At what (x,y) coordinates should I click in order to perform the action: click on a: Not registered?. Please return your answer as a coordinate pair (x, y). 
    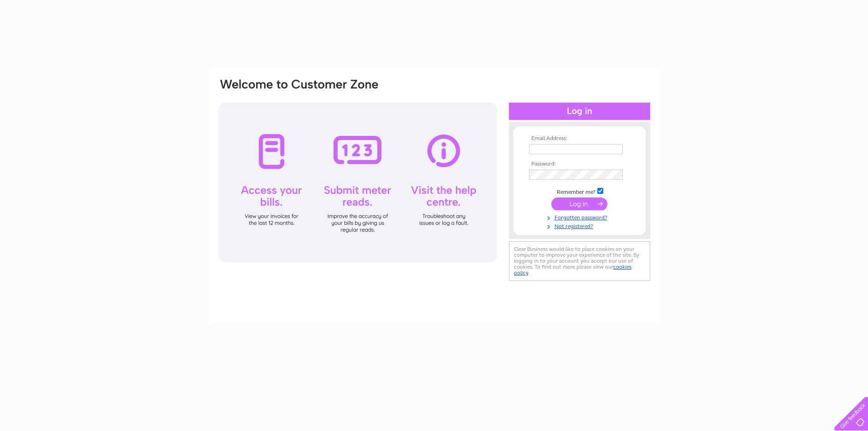
    Looking at the image, I should click on (581, 225).